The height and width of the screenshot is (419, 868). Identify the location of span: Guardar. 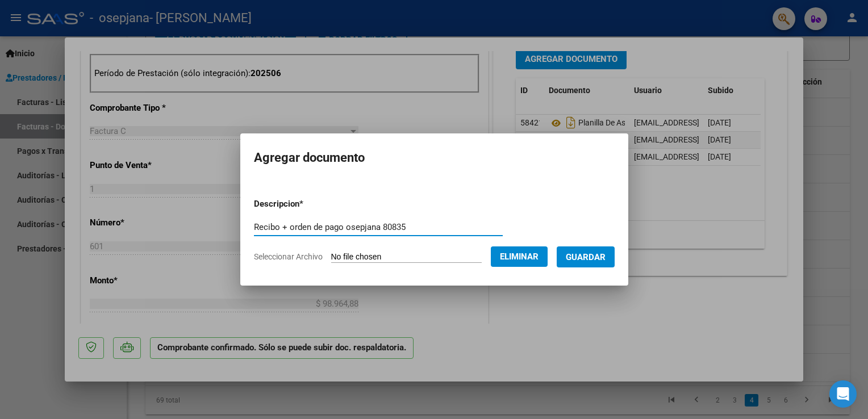
(585, 257).